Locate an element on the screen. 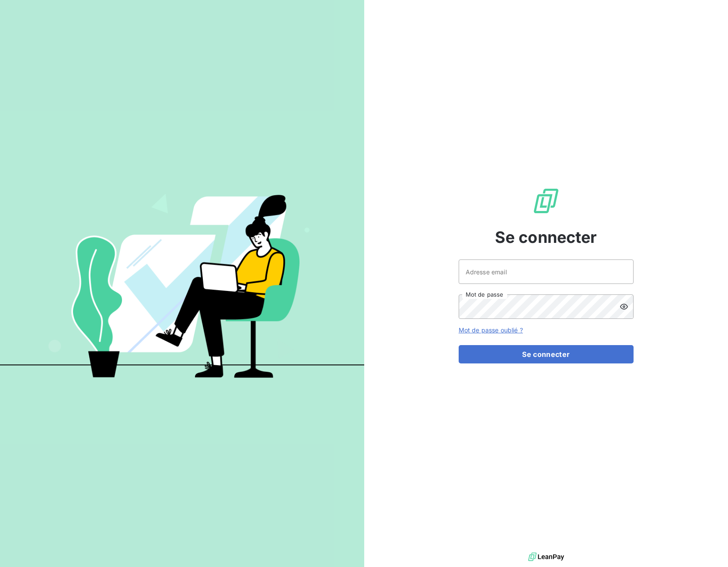  img: Logo LeanPay is located at coordinates (546, 201).